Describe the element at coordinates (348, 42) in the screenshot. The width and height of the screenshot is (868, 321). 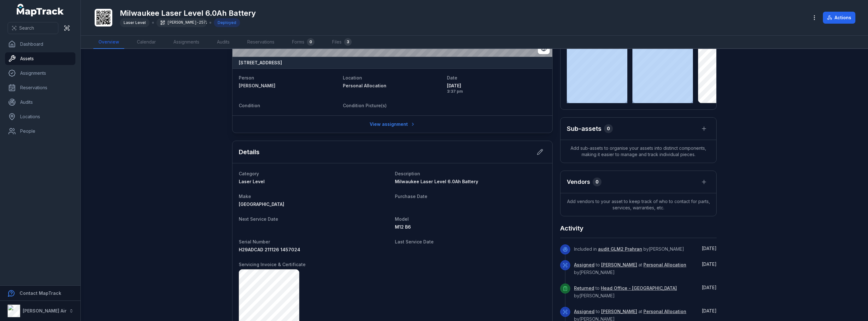
I see `div: 3` at that location.